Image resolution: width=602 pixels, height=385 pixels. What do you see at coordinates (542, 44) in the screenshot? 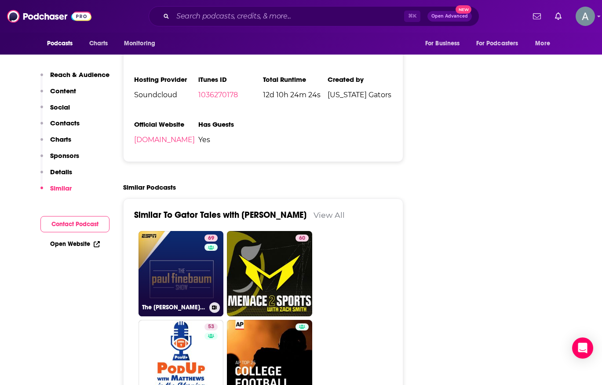
I see `span: More` at bounding box center [542, 44].